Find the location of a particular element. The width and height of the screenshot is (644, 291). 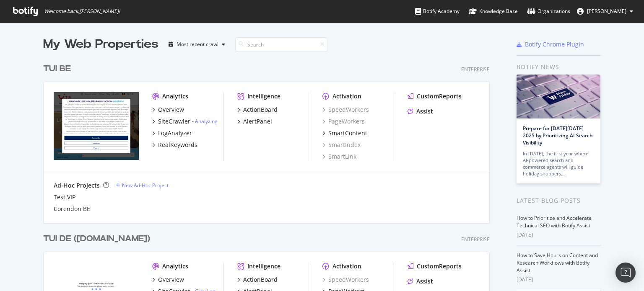

a: SmartContent is located at coordinates (345, 133).